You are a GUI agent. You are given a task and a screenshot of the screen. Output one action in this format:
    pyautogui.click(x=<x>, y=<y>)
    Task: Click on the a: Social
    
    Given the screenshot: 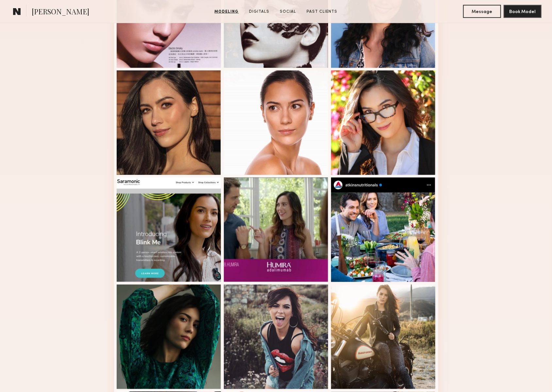 What is the action you would take?
    pyautogui.click(x=288, y=12)
    